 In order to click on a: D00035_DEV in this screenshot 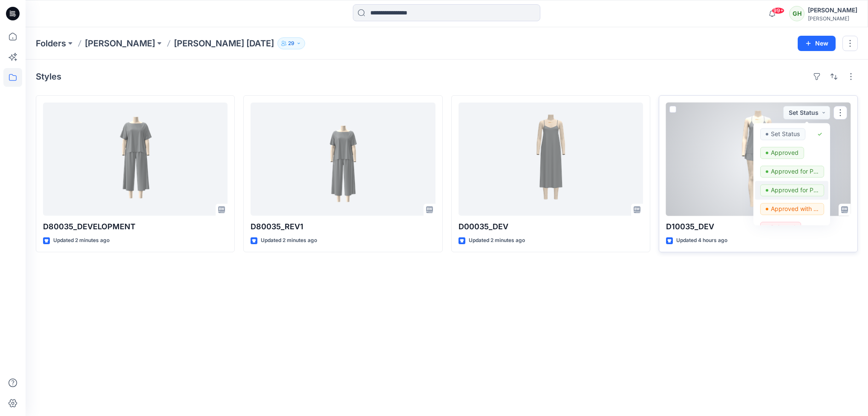, I will do `click(551, 159)`.